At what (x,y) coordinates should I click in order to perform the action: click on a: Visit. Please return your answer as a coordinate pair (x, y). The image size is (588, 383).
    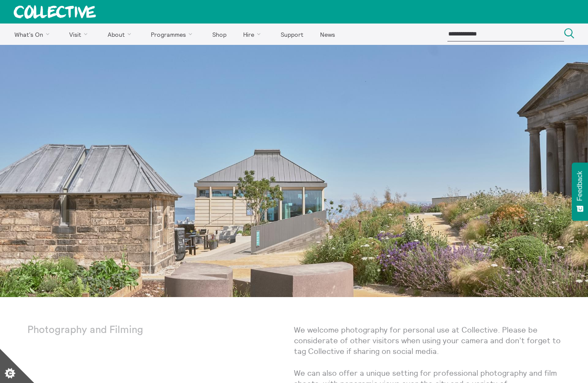
    Looking at the image, I should click on (81, 34).